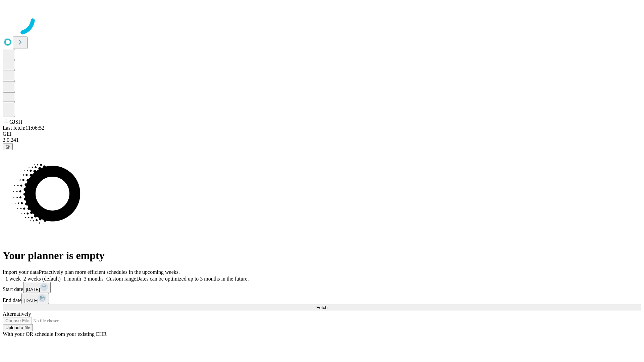  I want to click on span: 3 months, so click(94, 278).